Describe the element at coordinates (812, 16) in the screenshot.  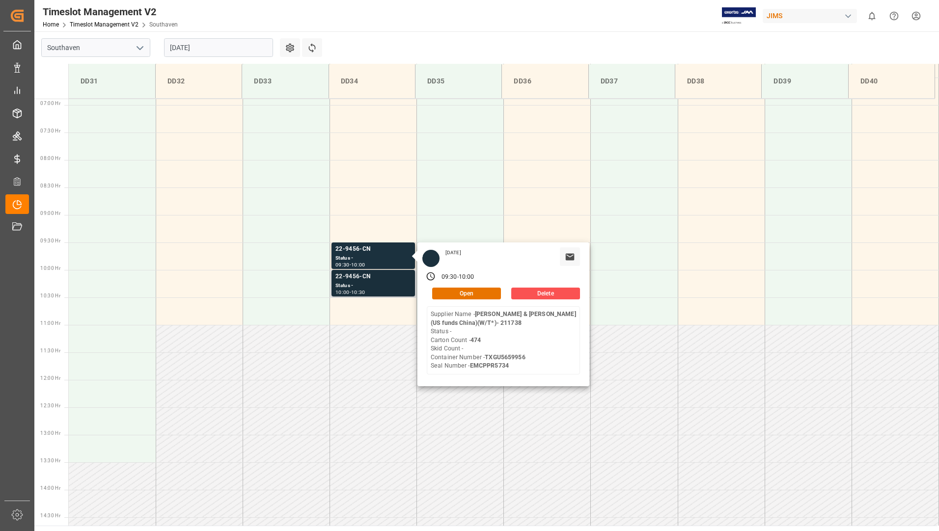
I see `button: JIMS` at that location.